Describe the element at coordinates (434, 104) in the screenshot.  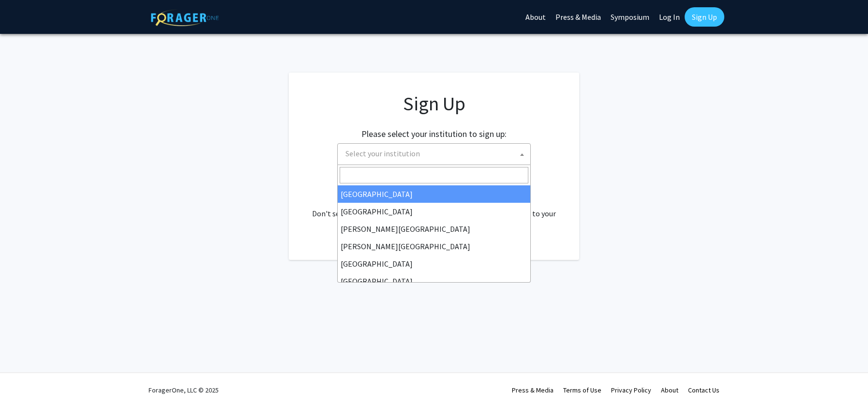
I see `h1: Sign Up` at that location.